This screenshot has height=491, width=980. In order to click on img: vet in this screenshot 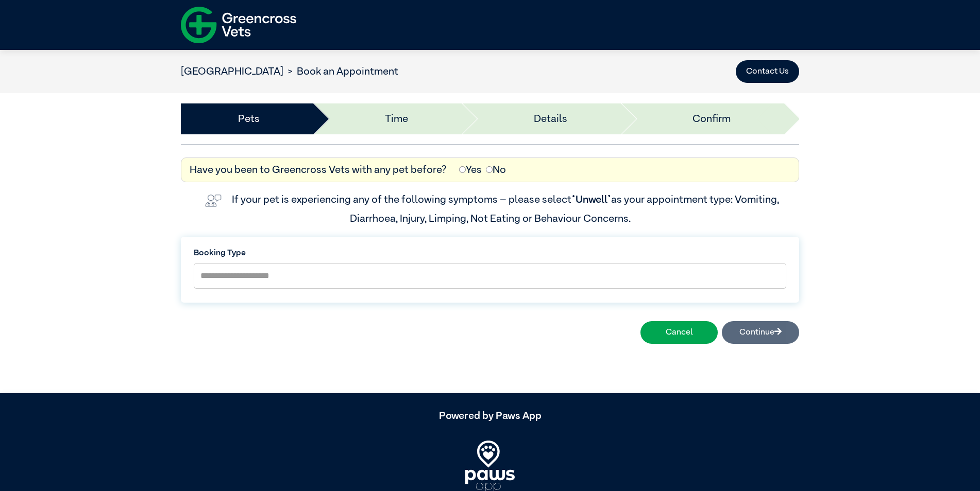, I will do `click(214, 201)`.